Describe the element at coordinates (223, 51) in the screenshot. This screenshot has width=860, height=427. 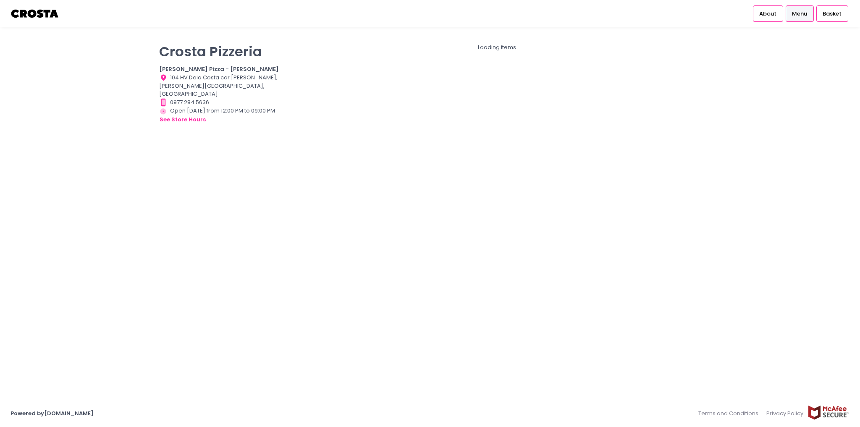
I see `p: Crosta Pizzeria` at that location.